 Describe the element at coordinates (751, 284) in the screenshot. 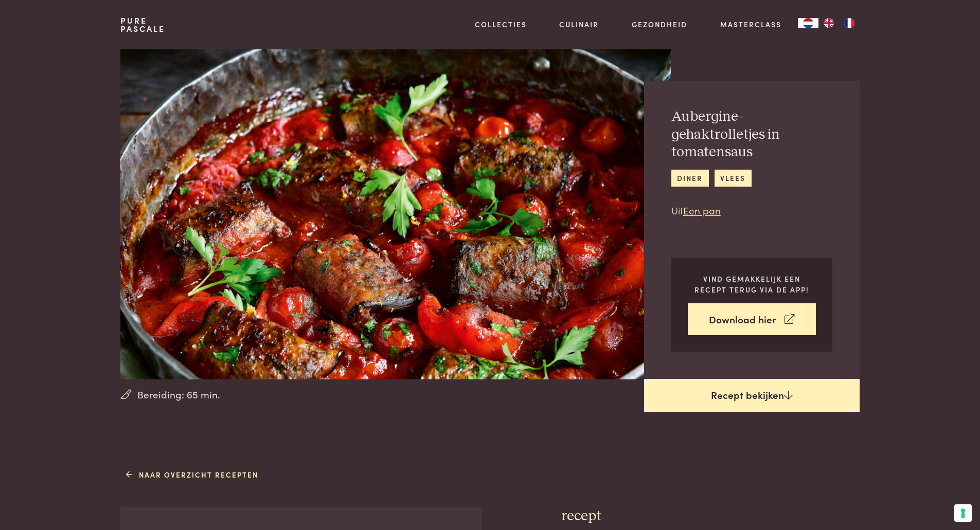

I see `p: Vind gemakkelijk een recept terug via de app!` at that location.